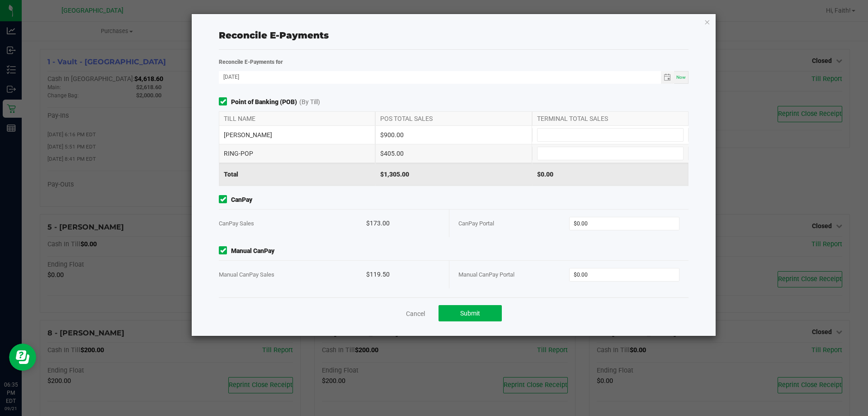 The image size is (868, 416). I want to click on span: Manual CanPay Portal, so click(486, 274).